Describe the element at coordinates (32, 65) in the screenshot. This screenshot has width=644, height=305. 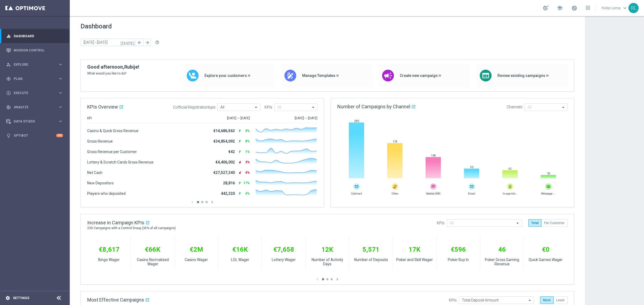
I see `div: Explore` at that location.